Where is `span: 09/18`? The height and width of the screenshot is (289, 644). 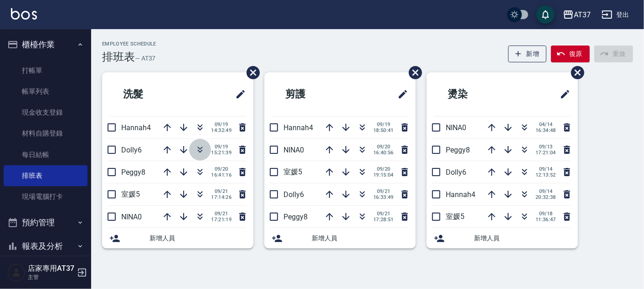 span: 09/18 is located at coordinates (546, 214).